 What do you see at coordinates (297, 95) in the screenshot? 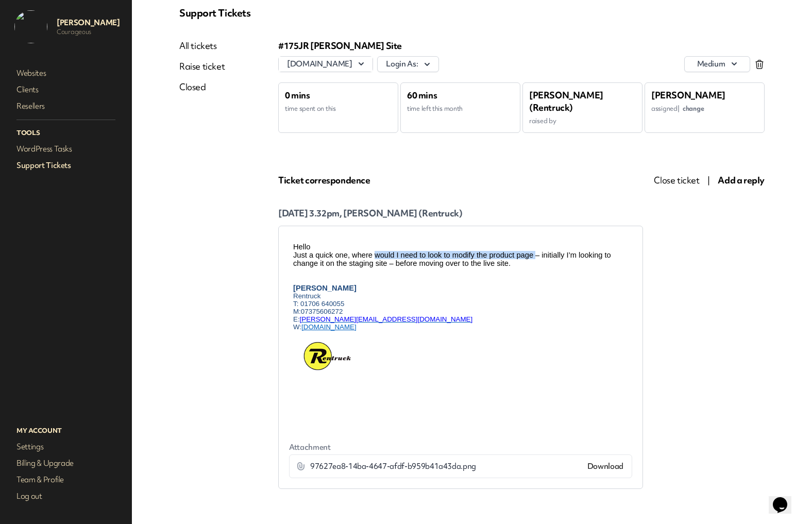
I see `span: 0 mins` at bounding box center [297, 95].